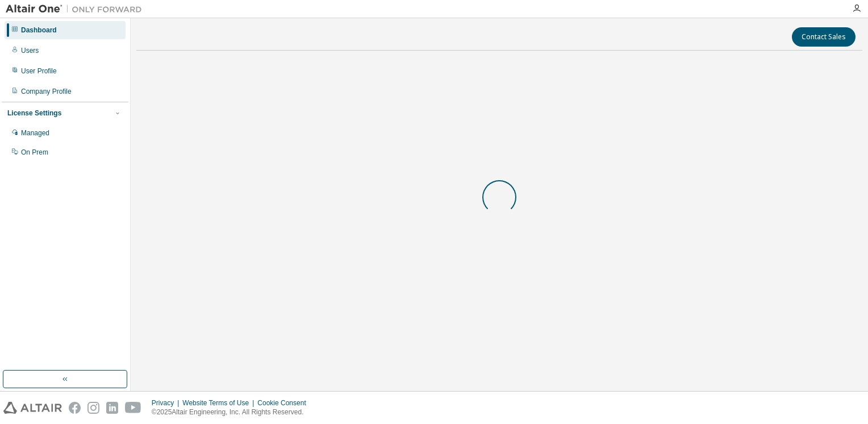 Image resolution: width=868 pixels, height=424 pixels. I want to click on div: Users, so click(29, 50).